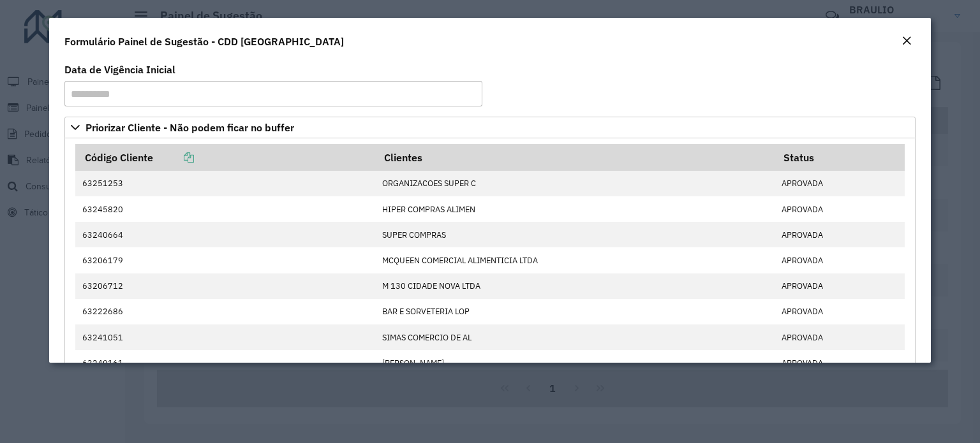  Describe the element at coordinates (906, 42) in the screenshot. I see `button: Close` at that location.